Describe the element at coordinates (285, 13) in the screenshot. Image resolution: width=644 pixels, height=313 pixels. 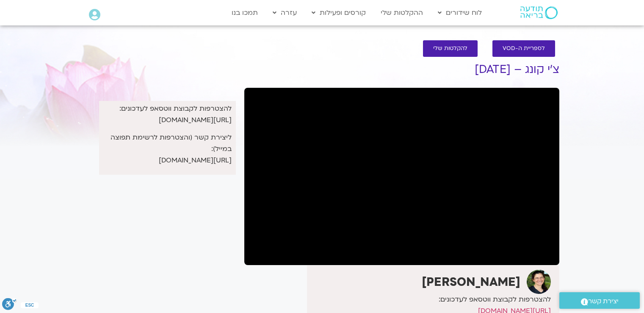
I see `a: עזרה` at that location.